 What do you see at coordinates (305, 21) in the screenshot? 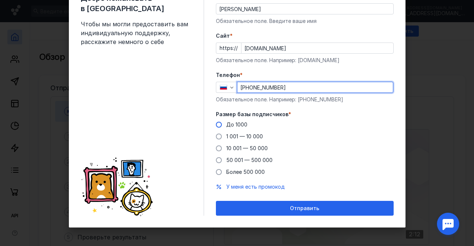
I see `div: Обязательное поле. Введите ваше имя` at bounding box center [305, 21].